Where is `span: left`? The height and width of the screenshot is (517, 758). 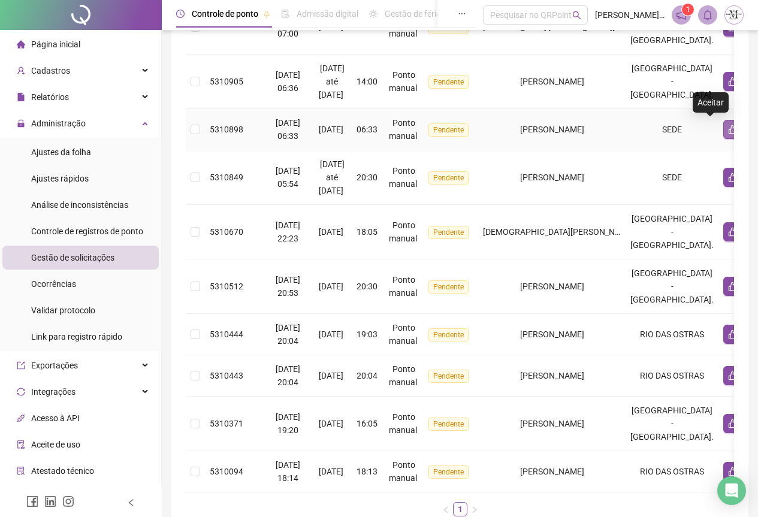 span: left is located at coordinates (446, 510).